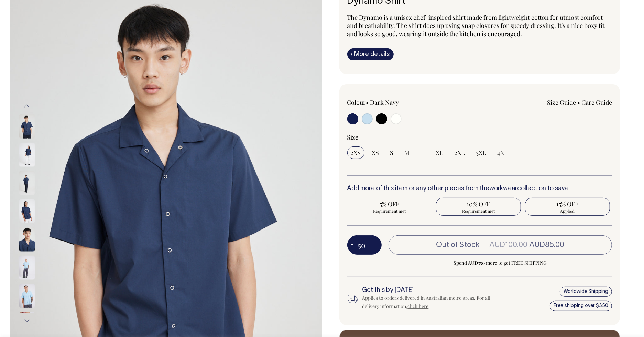  I want to click on input: L, so click(423, 152).